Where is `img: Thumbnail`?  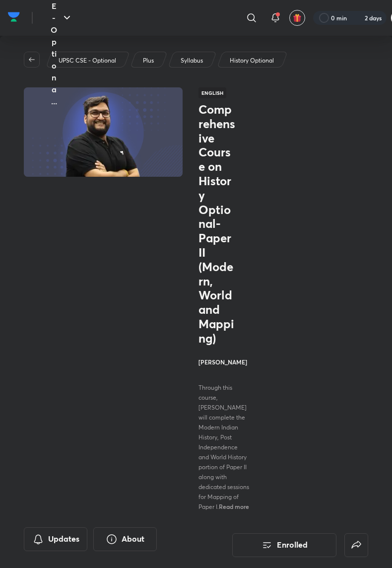 img: Thumbnail is located at coordinates (103, 132).